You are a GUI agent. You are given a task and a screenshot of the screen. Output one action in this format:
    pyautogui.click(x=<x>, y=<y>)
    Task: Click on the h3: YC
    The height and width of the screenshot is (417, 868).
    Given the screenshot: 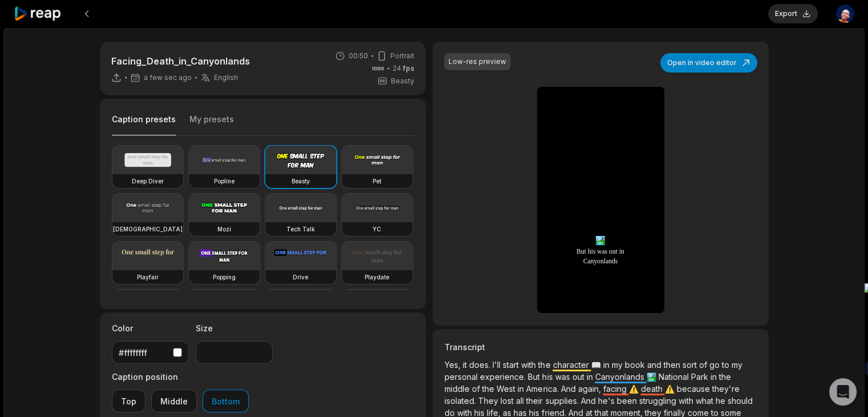 What is the action you would take?
    pyautogui.click(x=377, y=229)
    